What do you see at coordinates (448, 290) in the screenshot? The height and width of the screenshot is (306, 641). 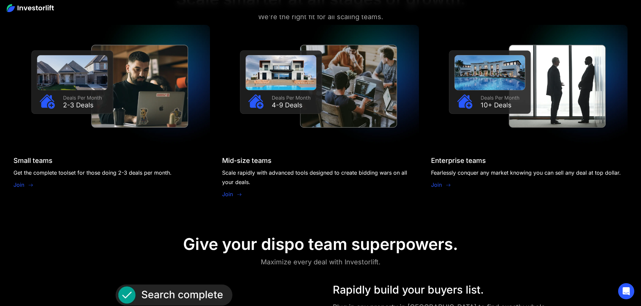 I see `div: Rapidly build your buyers list.` at bounding box center [448, 290].